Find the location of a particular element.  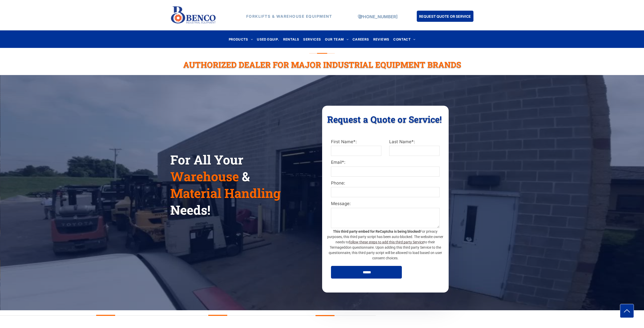

span: Request a Quote or Service! is located at coordinates (384, 119).